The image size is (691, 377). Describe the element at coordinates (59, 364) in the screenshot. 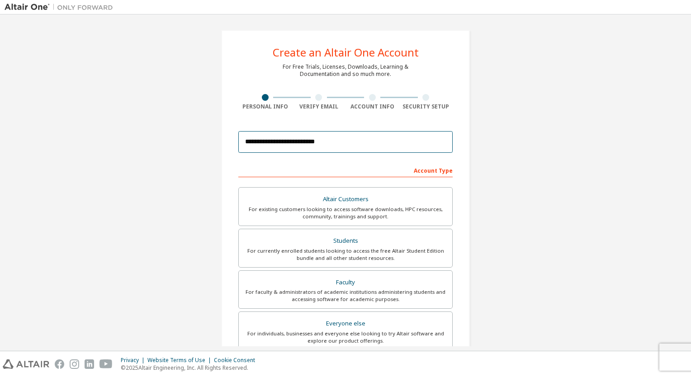

I see `img: facebook.svg` at that location.